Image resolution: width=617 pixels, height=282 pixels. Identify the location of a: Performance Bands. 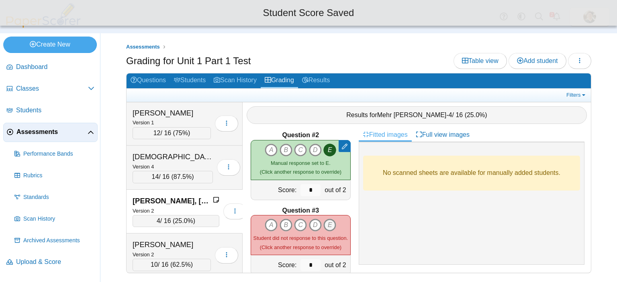
(54, 154).